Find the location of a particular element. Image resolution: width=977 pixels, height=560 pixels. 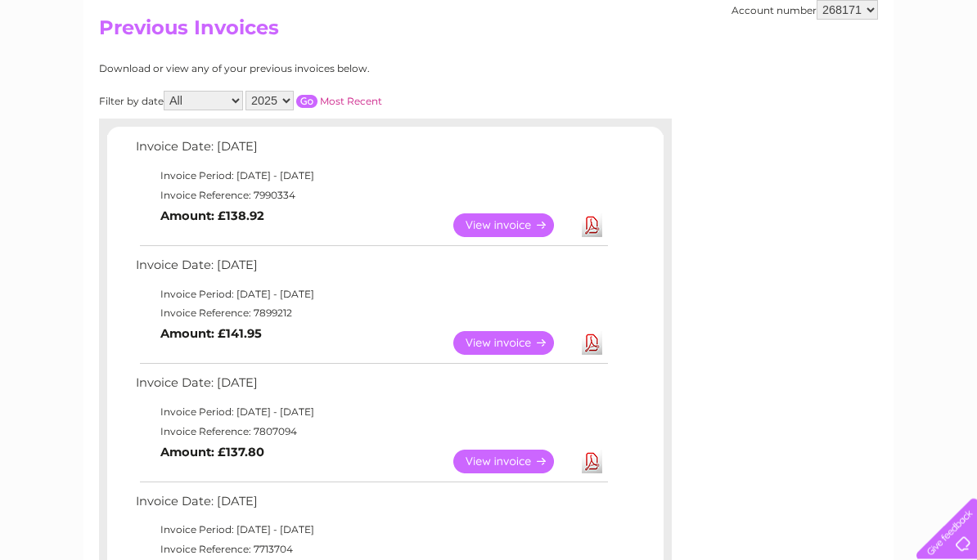

b: Amount: £141.95 is located at coordinates (211, 334).